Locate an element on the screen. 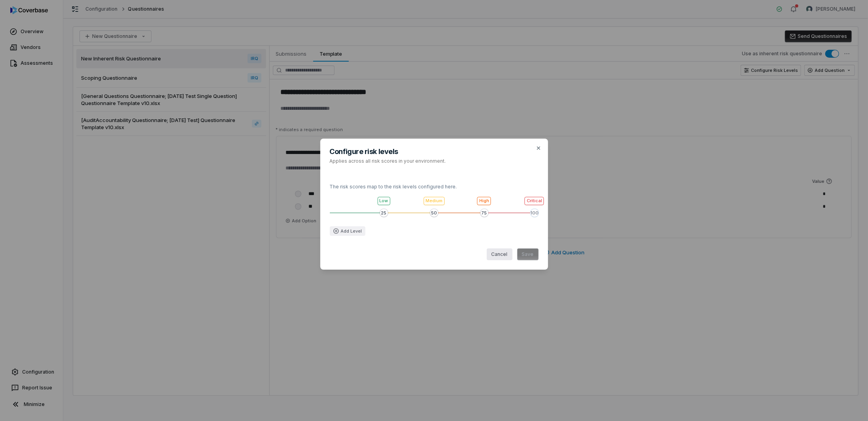 The height and width of the screenshot is (421, 868). span: Value 1 of 4 is located at coordinates (384, 213).